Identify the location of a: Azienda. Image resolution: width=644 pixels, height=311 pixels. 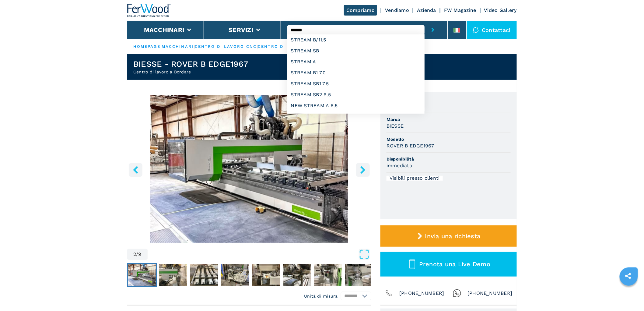
(426, 10).